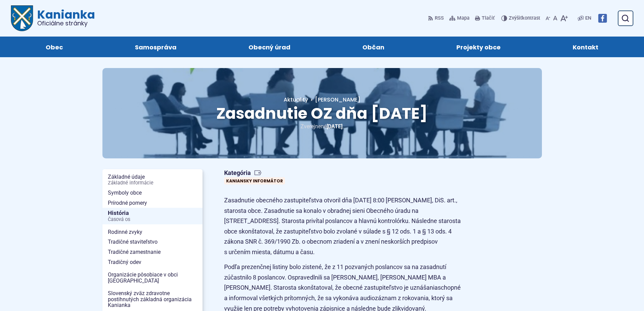  I want to click on span: Občan, so click(373, 47).